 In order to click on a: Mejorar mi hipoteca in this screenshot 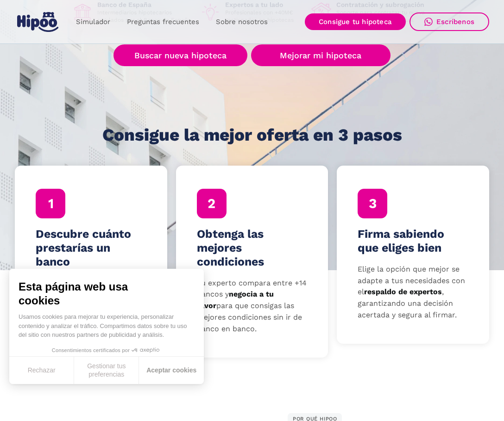, I will do `click(320, 55)`.